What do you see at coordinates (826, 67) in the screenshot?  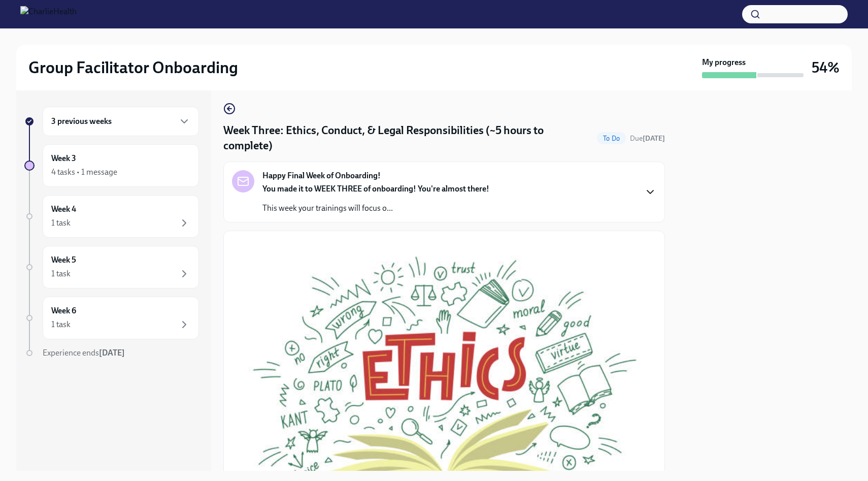 I see `h3: 54%` at bounding box center [826, 67].